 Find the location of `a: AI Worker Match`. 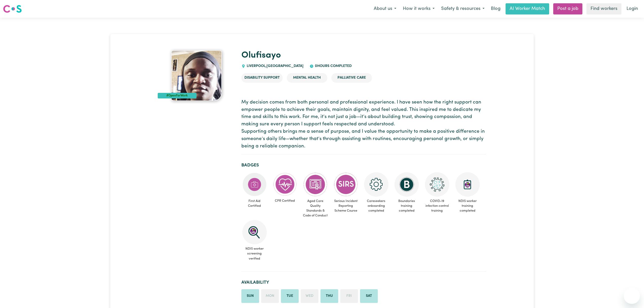

a: AI Worker Match is located at coordinates (527, 9).